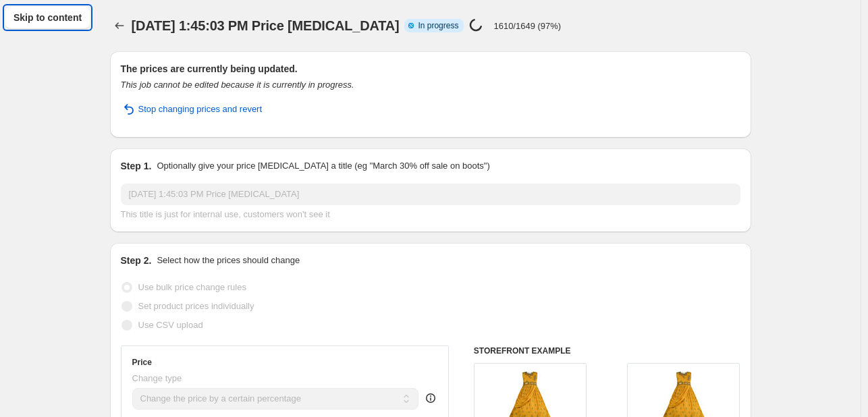 The height and width of the screenshot is (417, 868). What do you see at coordinates (431, 399) in the screenshot?
I see `div: help` at bounding box center [431, 399].